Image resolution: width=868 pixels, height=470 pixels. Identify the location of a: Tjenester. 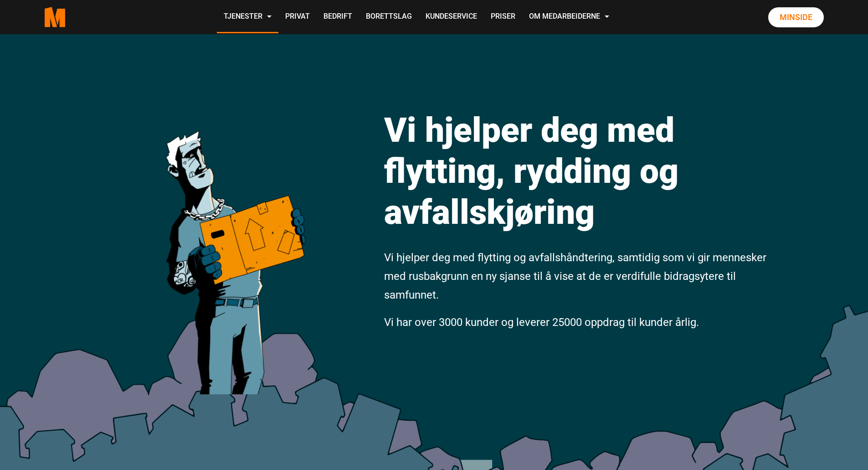
(247, 17).